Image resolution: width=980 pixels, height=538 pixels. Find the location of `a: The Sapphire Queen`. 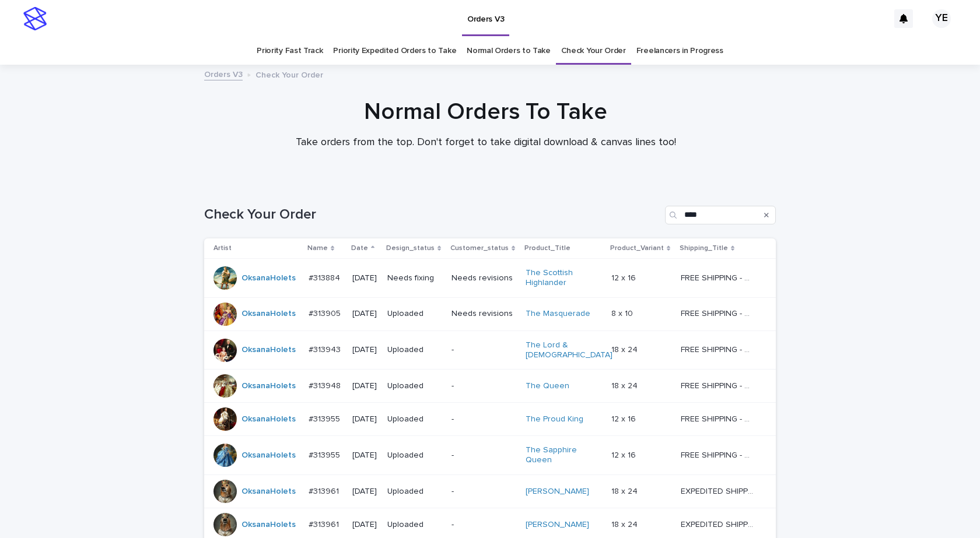

a: The Sapphire Queen is located at coordinates (562, 456).